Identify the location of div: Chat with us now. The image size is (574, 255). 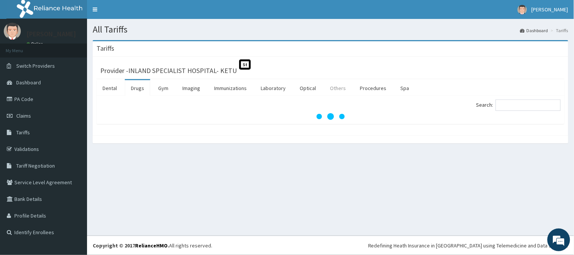
(83, 47).